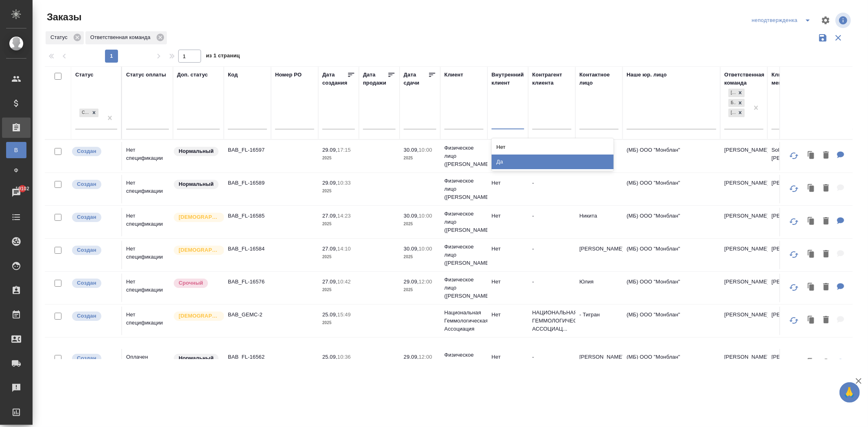  What do you see at coordinates (60, 38) in the screenshot?
I see `p: Статус` at bounding box center [60, 38].